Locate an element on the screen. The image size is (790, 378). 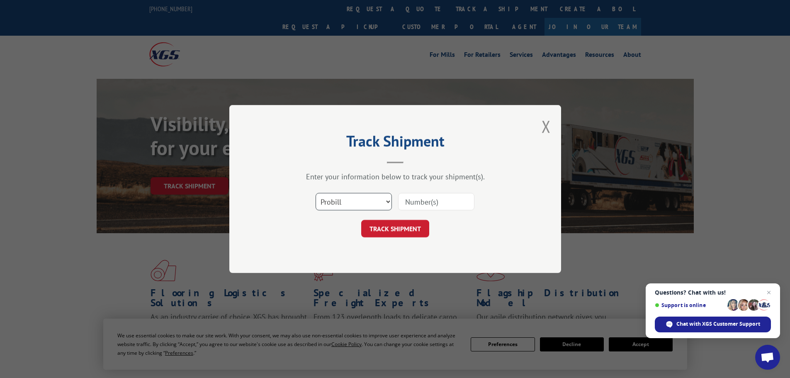
div: Chat with XGS Customer Support is located at coordinates (713, 324).